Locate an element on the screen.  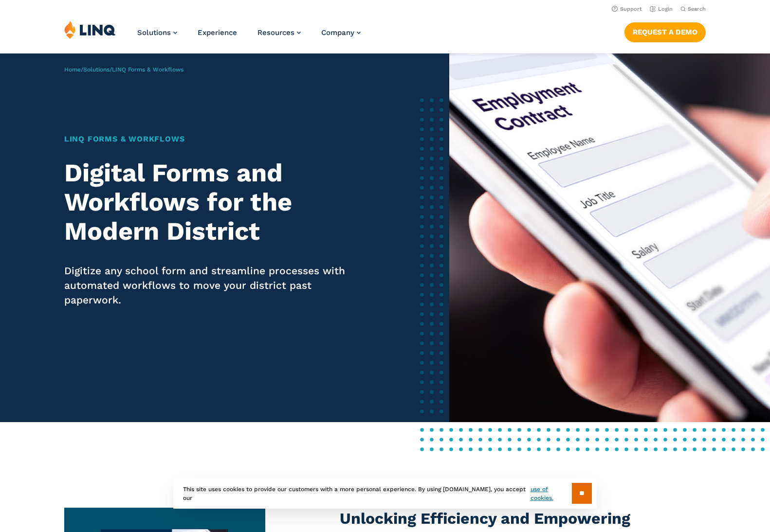
span: Resources is located at coordinates (276, 33).